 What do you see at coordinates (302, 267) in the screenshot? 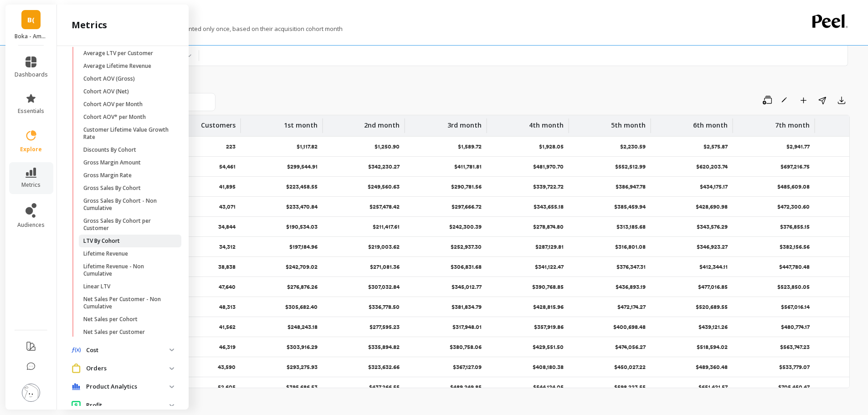
I see `p: $242,709.02` at bounding box center [302, 267].